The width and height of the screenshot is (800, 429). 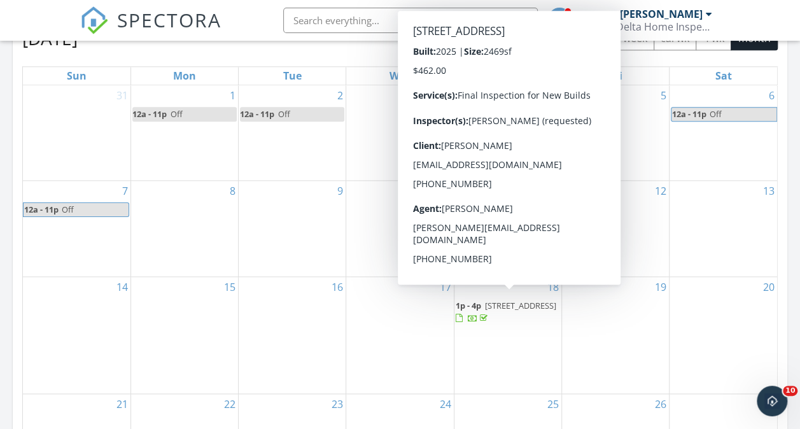 What do you see at coordinates (723, 133) in the screenshot?
I see `td: Go to September 6, 2025` at bounding box center [723, 133].